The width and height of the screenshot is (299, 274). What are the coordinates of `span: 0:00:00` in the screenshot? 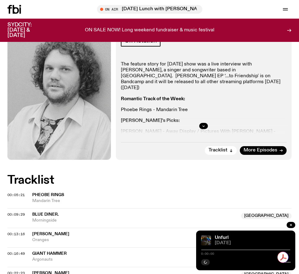 It's located at (208, 254).